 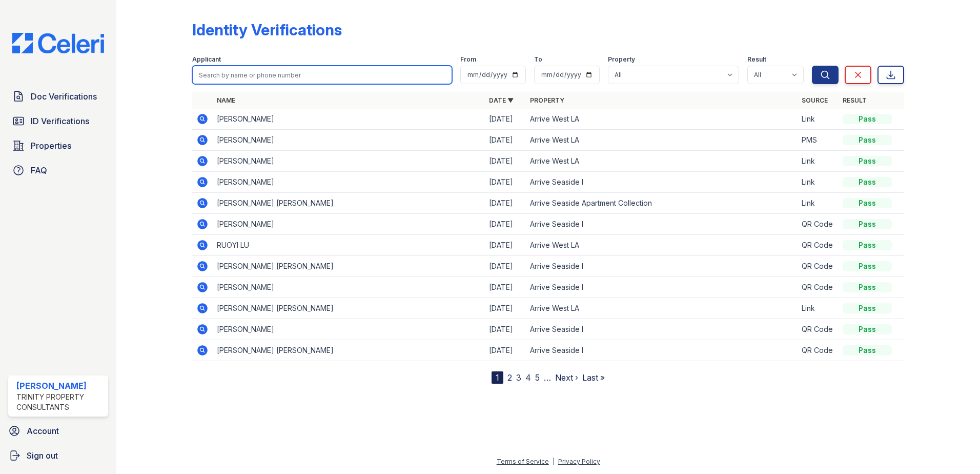 What do you see at coordinates (510, 377) in the screenshot?
I see `a: 2` at bounding box center [510, 377].